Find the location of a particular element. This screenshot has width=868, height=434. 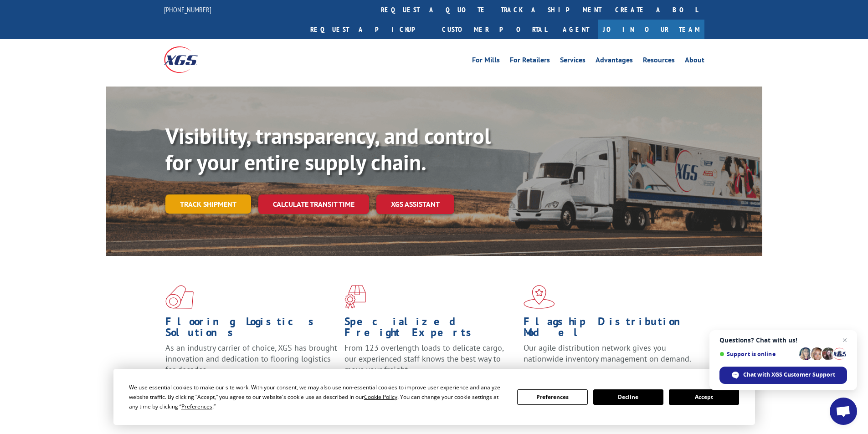

img: xgs-icon-focused-on-flooring-red is located at coordinates (355, 296).